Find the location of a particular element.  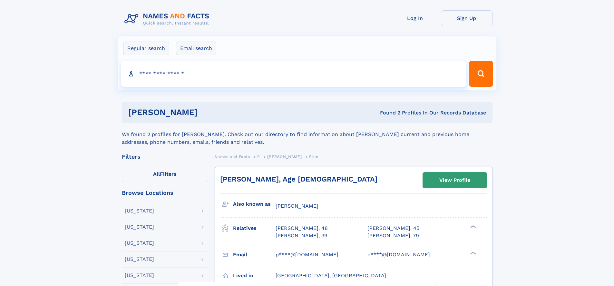

h3: Also known as is located at coordinates (254, 204).